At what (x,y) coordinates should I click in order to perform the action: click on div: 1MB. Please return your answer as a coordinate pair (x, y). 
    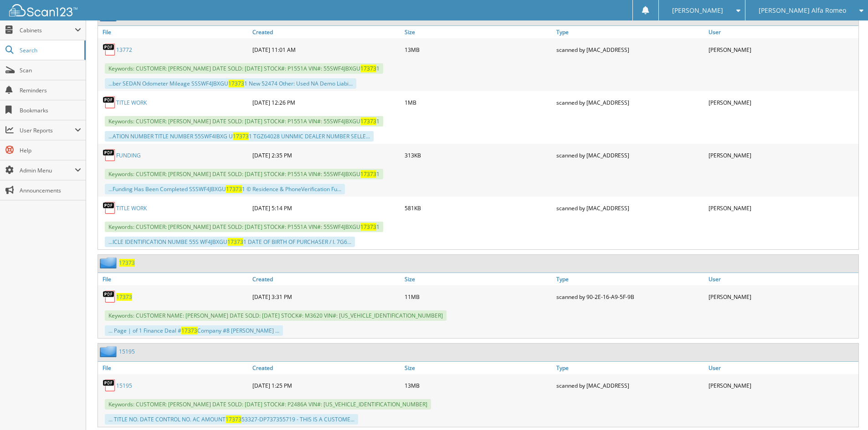
    Looking at the image, I should click on (478, 103).